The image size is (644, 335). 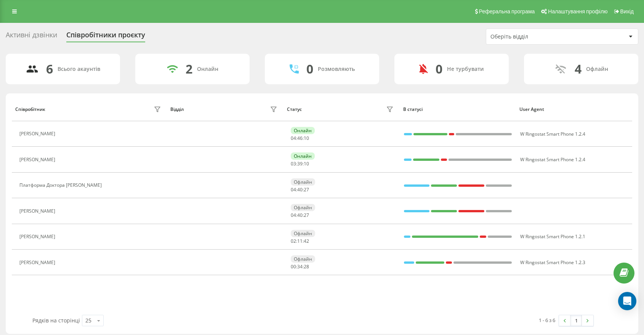 I want to click on span: 34, so click(x=300, y=267).